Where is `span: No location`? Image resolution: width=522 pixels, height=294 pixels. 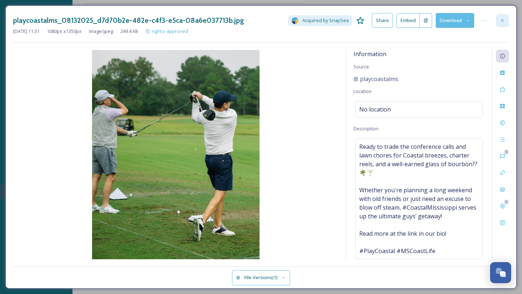 span: No location is located at coordinates (375, 110).